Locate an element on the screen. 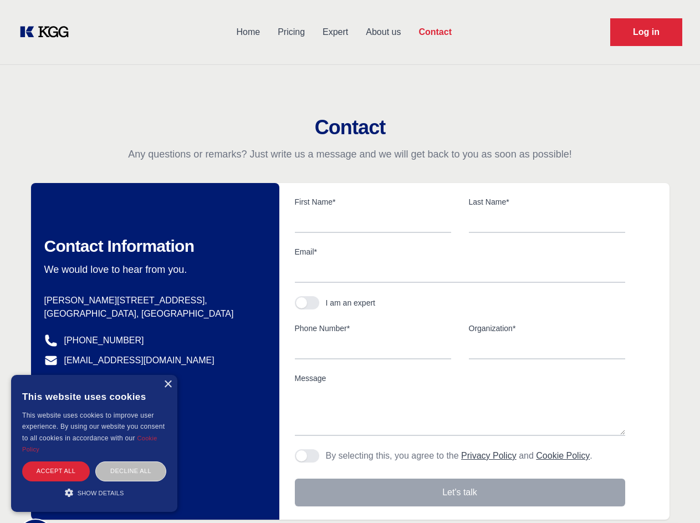 The height and width of the screenshot is (523, 700). div: Show details is located at coordinates (94, 492).